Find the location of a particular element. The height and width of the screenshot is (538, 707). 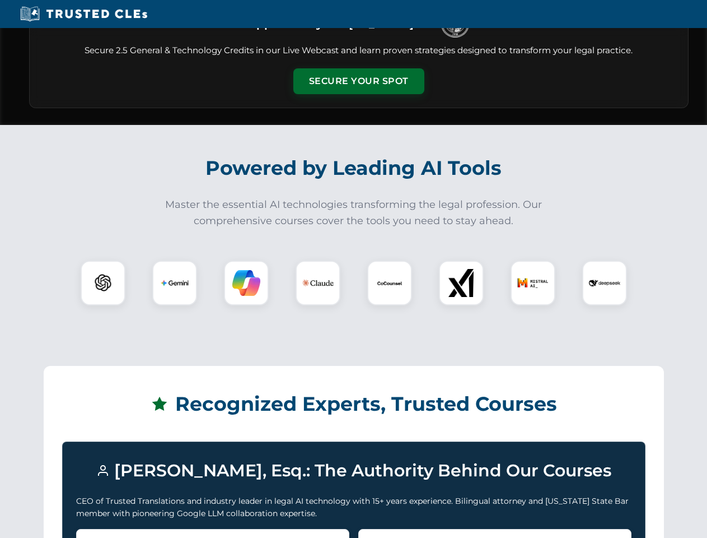

div: xAI is located at coordinates (462, 283).